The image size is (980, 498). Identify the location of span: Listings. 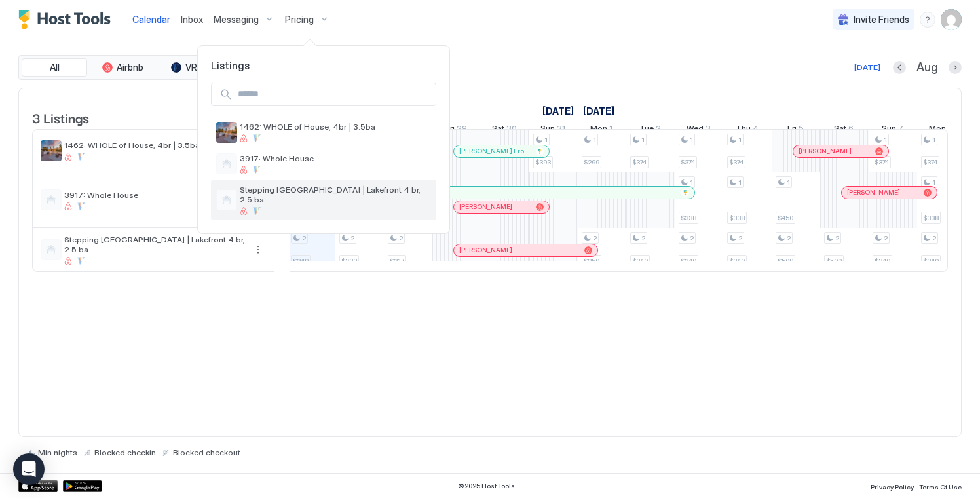
(324, 65).